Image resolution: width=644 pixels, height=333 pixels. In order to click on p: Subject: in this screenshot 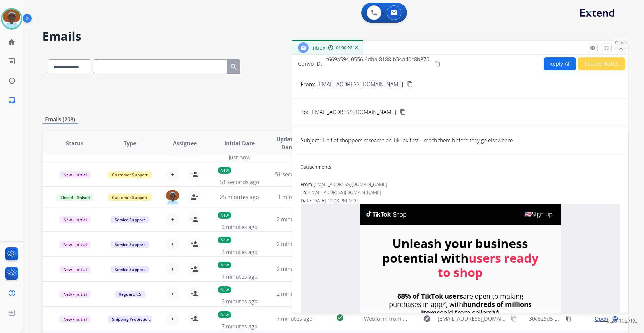, I will do `click(311, 140)`.